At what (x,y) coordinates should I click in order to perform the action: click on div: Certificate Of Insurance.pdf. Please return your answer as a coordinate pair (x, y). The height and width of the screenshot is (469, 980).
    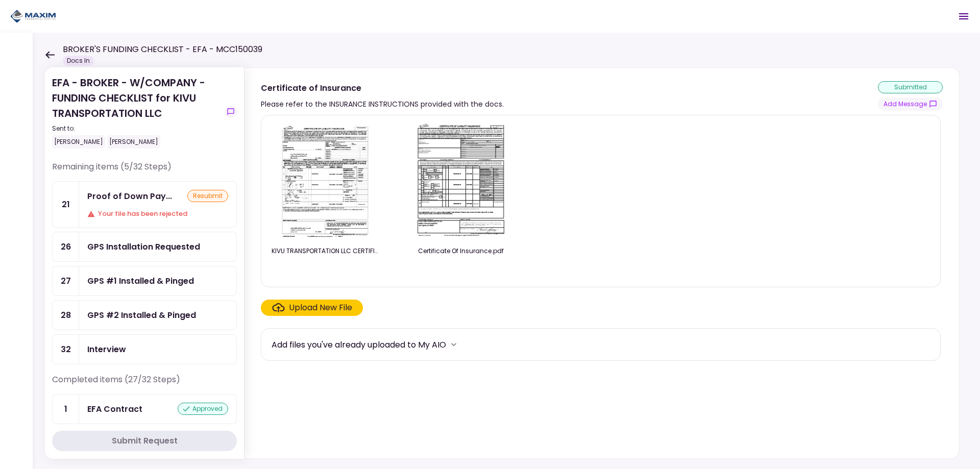
    Looking at the image, I should click on (461, 251).